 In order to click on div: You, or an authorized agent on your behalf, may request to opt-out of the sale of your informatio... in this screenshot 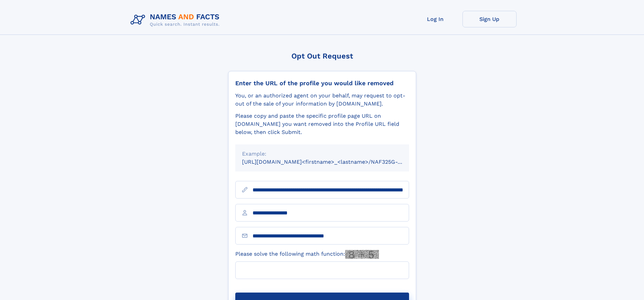, I will do `click(322, 100)`.